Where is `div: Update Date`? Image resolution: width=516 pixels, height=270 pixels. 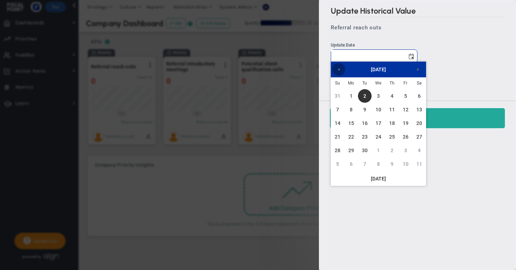
div: Update Date is located at coordinates (374, 45).